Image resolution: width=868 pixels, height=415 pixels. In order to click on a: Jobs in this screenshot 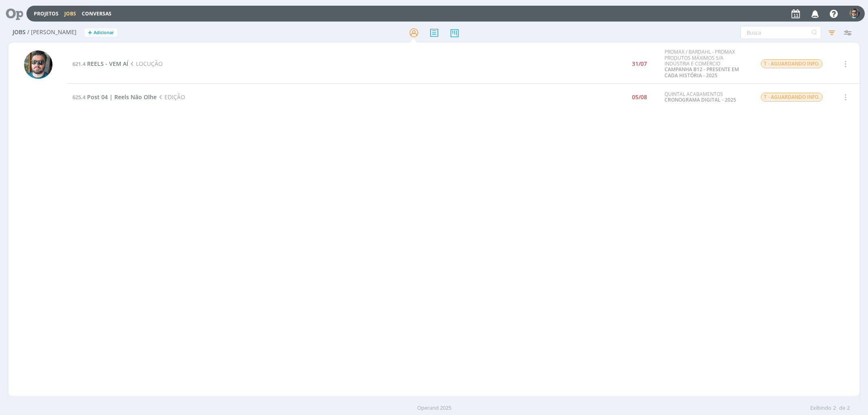, I will do `click(70, 14)`.